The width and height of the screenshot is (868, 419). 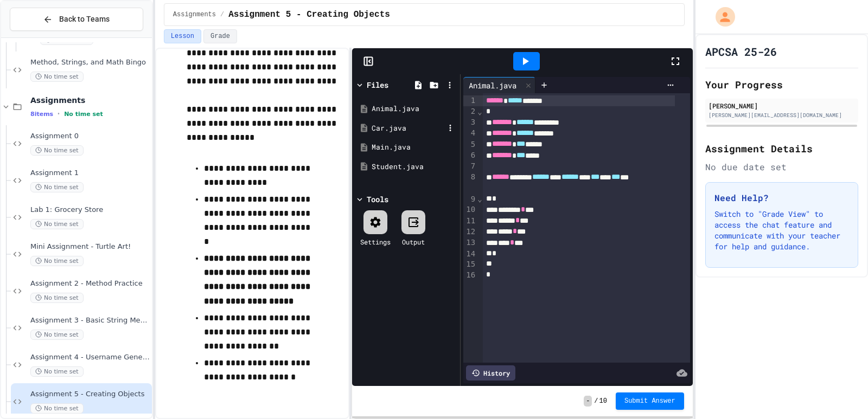 What do you see at coordinates (781, 167) in the screenshot?
I see `div: No due date set` at bounding box center [781, 167].